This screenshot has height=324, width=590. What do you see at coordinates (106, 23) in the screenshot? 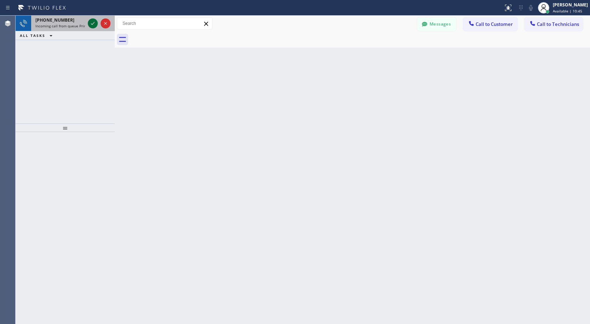
I see `button: Reject` at bounding box center [106, 23].